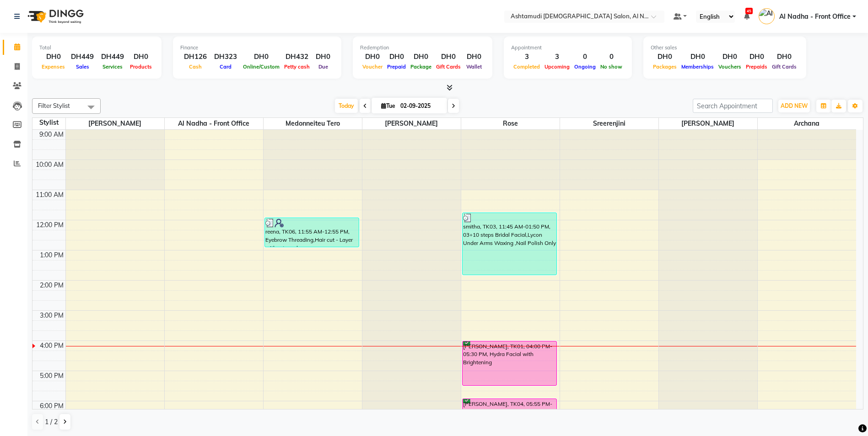  What do you see at coordinates (609, 124) in the screenshot?
I see `span: Sreerenjini` at bounding box center [609, 124].